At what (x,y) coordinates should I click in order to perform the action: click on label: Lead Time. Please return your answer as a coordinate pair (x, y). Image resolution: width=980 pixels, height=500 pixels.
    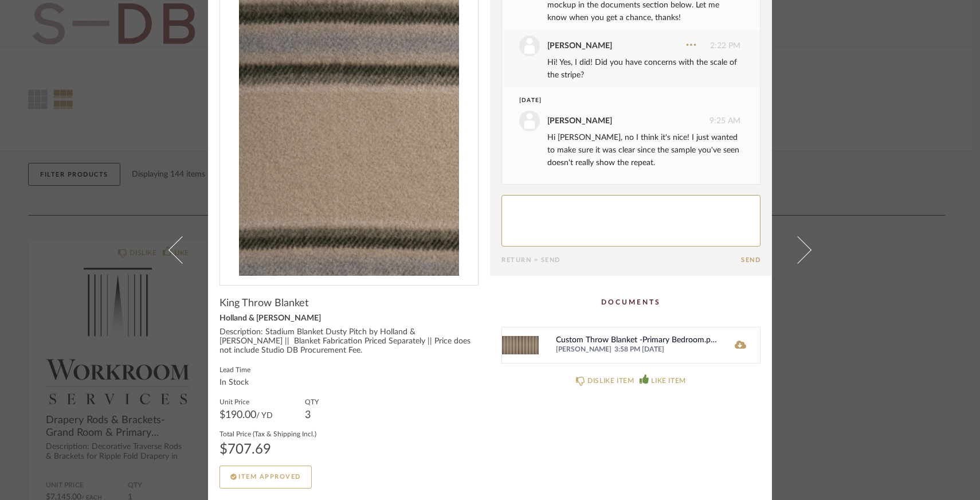
    Looking at the image, I should click on (235, 369).